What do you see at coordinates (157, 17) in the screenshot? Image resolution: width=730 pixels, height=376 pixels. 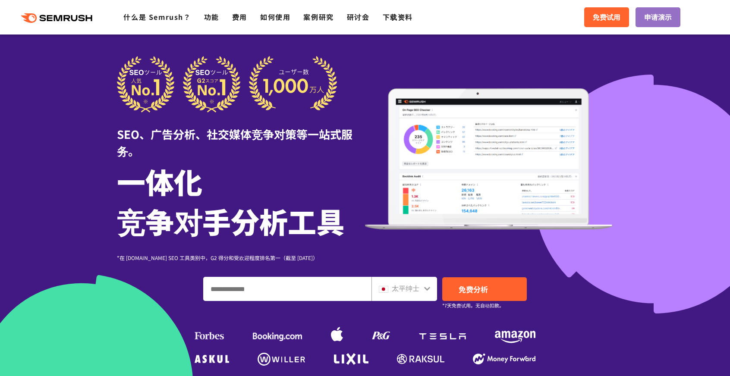 I see `a: 什么是 Semrush？` at bounding box center [157, 17].